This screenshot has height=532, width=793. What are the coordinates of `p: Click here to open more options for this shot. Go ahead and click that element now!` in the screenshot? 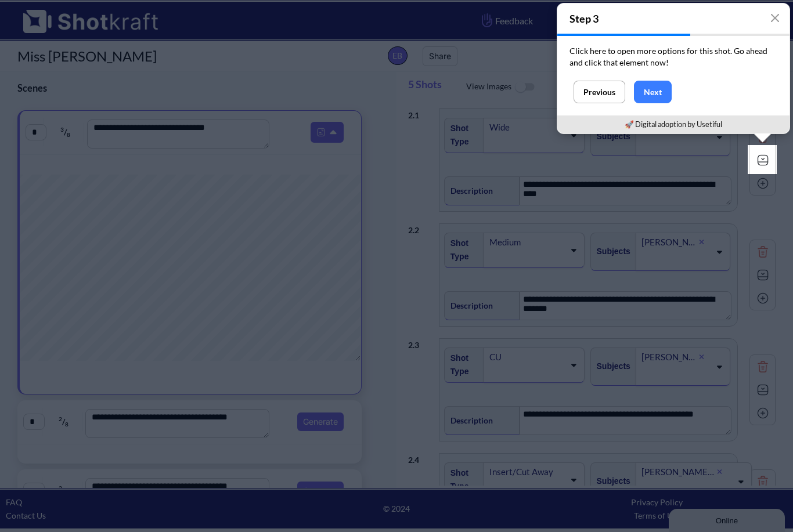 It's located at (673, 57).